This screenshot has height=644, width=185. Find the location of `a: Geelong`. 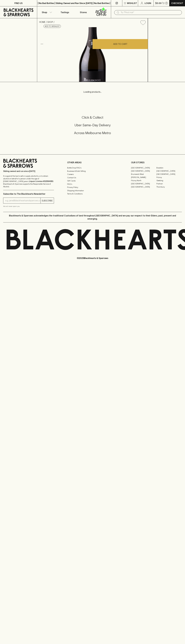

a: Geelong is located at coordinates (169, 180).